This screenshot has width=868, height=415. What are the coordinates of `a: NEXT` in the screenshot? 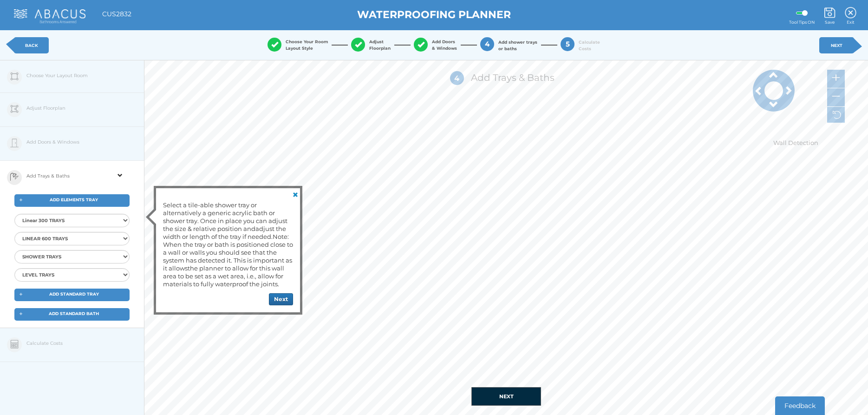 It's located at (836, 45).